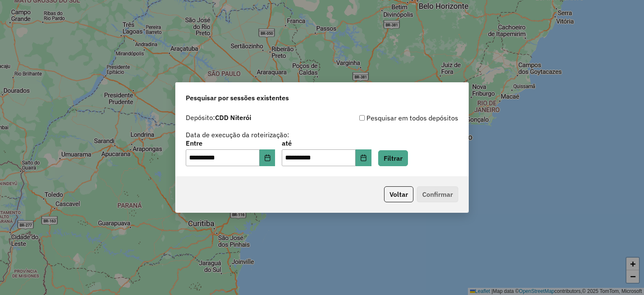 The height and width of the screenshot is (295, 644). What do you see at coordinates (399, 194) in the screenshot?
I see `button: Voltar` at bounding box center [399, 194].